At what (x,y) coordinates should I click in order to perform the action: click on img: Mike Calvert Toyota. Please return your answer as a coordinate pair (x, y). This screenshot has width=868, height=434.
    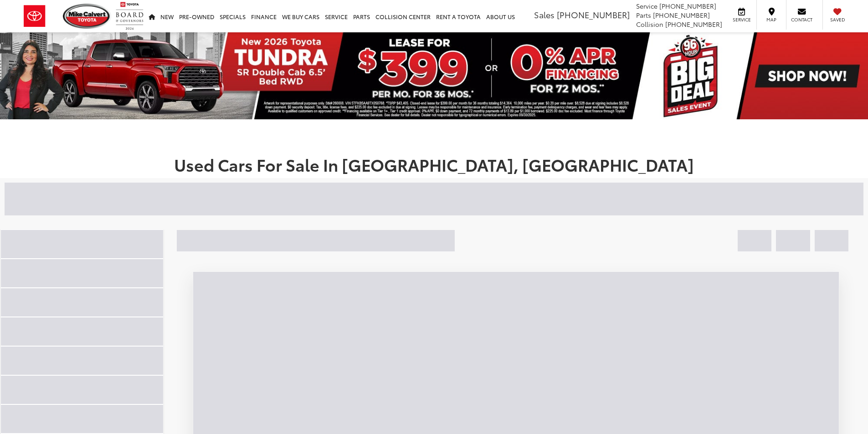
    Looking at the image, I should click on (87, 16).